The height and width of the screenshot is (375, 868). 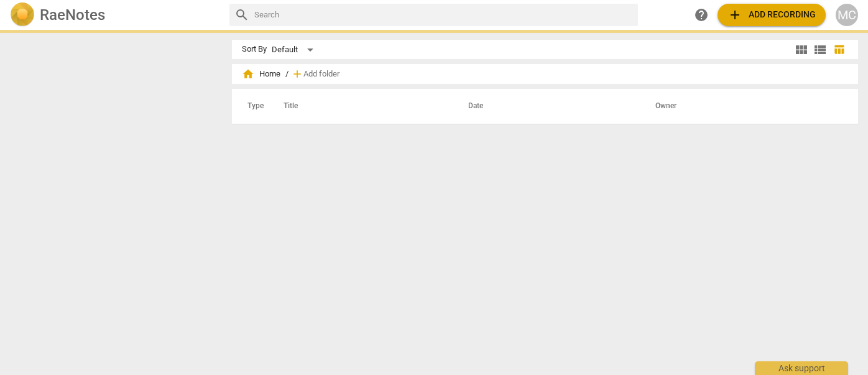 What do you see at coordinates (443, 15) in the screenshot?
I see `input: Search` at bounding box center [443, 15].